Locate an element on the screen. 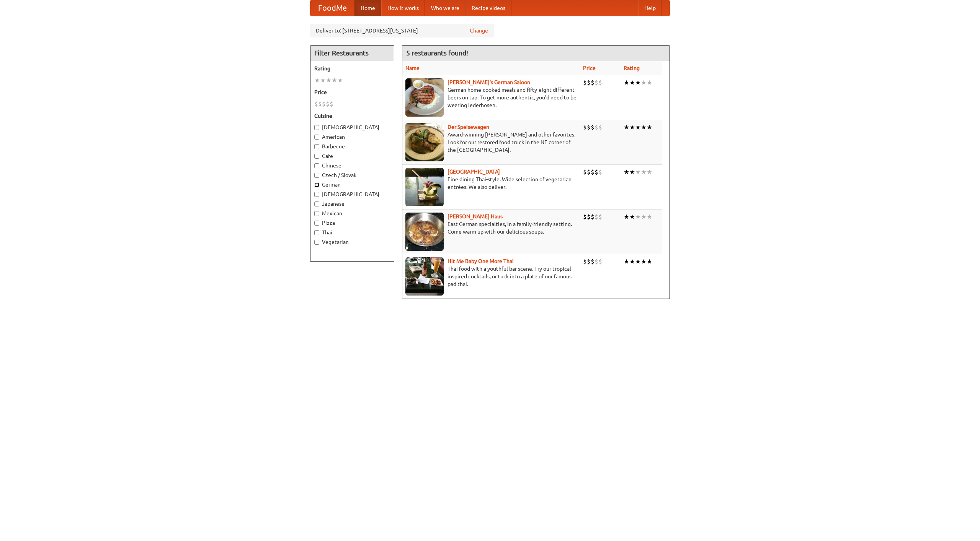 This screenshot has width=980, height=541. b: Der Speisewagen is located at coordinates (468, 127).